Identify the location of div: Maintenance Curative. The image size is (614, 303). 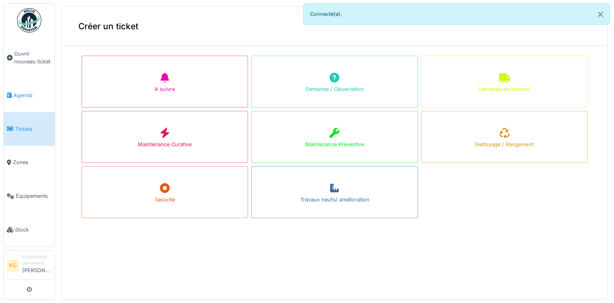
(165, 144).